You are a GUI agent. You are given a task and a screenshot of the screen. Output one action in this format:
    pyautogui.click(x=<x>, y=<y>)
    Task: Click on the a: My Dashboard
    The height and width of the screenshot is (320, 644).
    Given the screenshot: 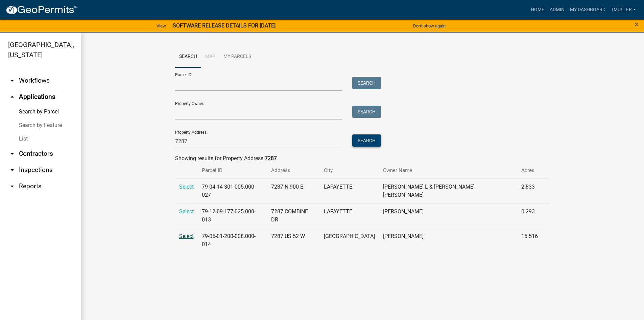 What is the action you would take?
    pyautogui.click(x=587, y=10)
    